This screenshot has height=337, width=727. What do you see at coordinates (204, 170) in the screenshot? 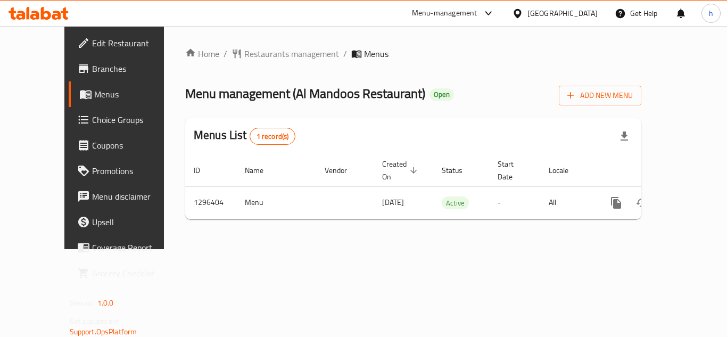
I see `span: ID` at bounding box center [204, 170].